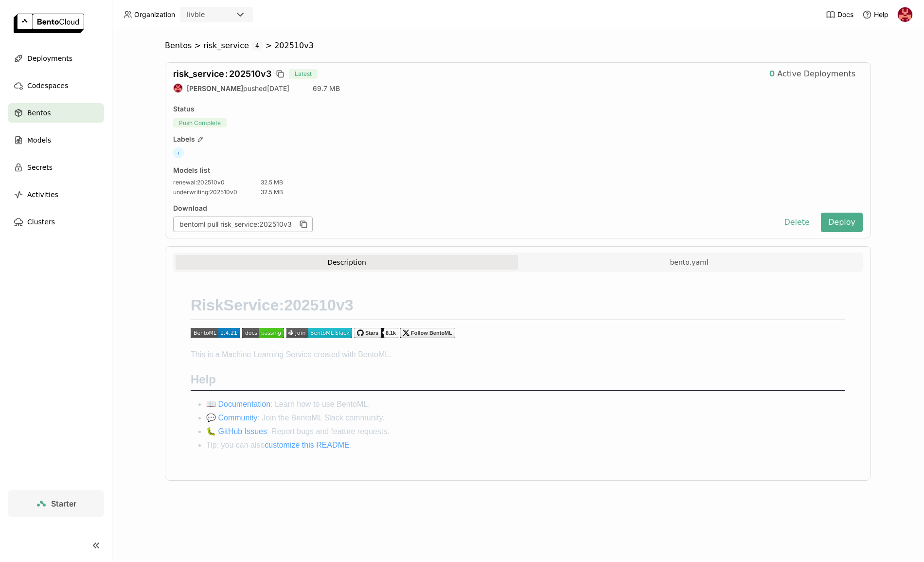 This screenshot has width=924, height=562. Describe the element at coordinates (48, 85) in the screenshot. I see `span: Codespaces` at that location.